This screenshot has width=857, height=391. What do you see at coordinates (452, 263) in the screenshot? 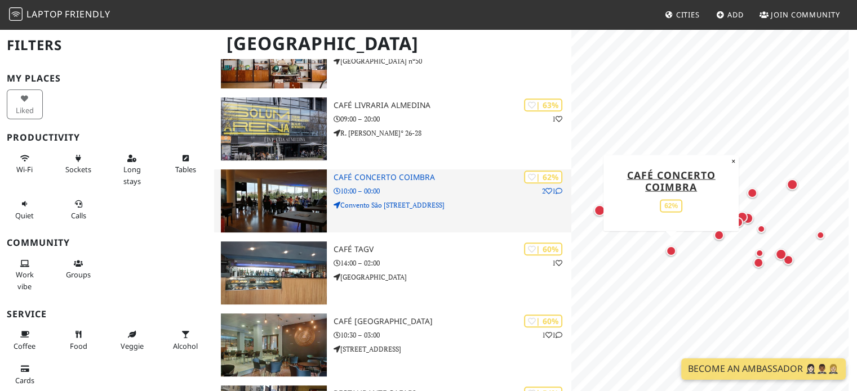
I see `p: 14:00 – 02:00` at bounding box center [452, 263].